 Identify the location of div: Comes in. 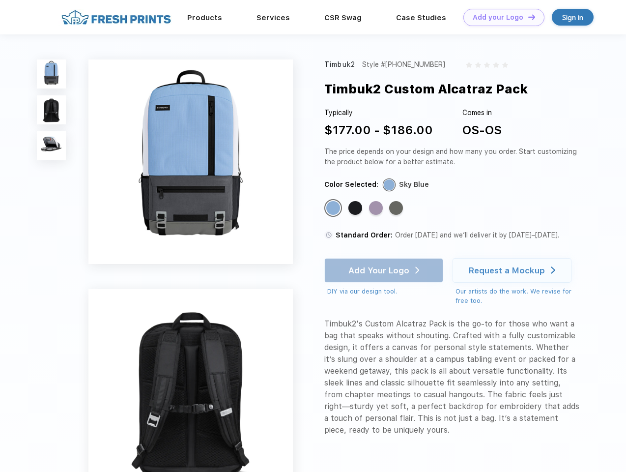
(482, 113).